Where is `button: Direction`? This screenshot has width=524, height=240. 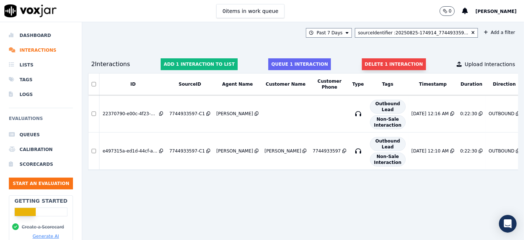 button: Direction is located at coordinates (505, 84).